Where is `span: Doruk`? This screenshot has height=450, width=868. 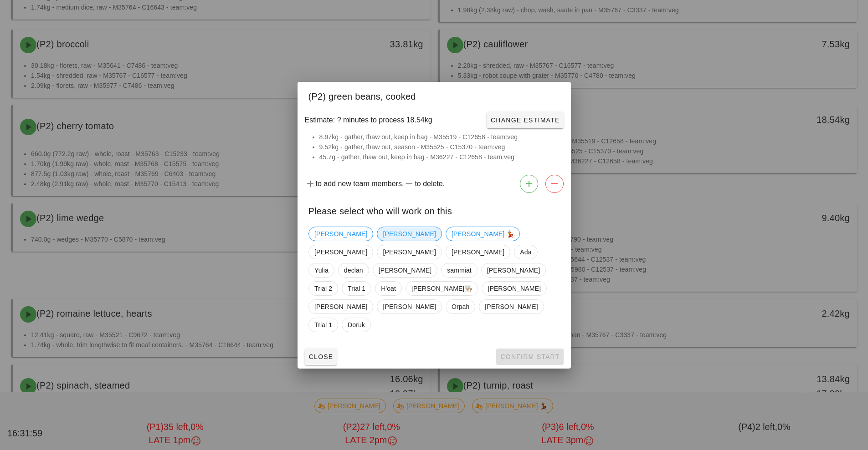
span: Doruk is located at coordinates (356, 325).